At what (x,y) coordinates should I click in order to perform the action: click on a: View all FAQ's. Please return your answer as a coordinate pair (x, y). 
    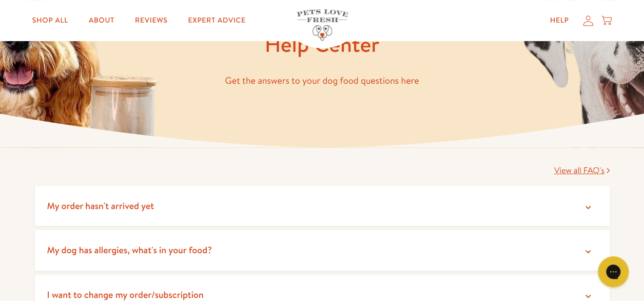
    Looking at the image, I should click on (582, 171).